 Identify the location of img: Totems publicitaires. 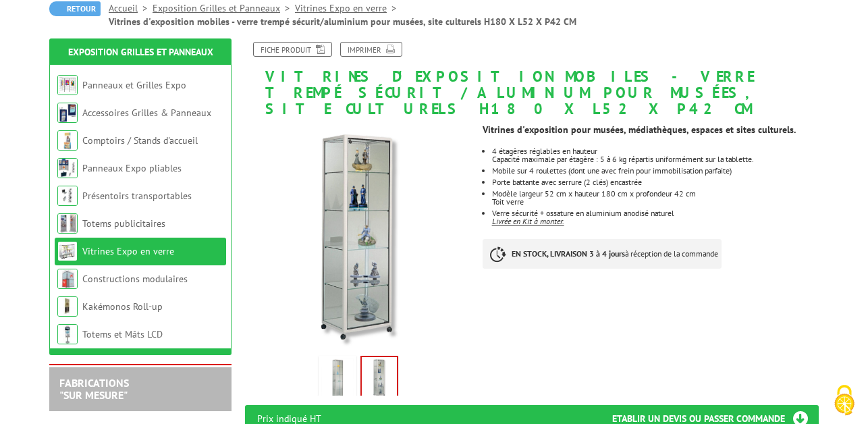
(68, 223).